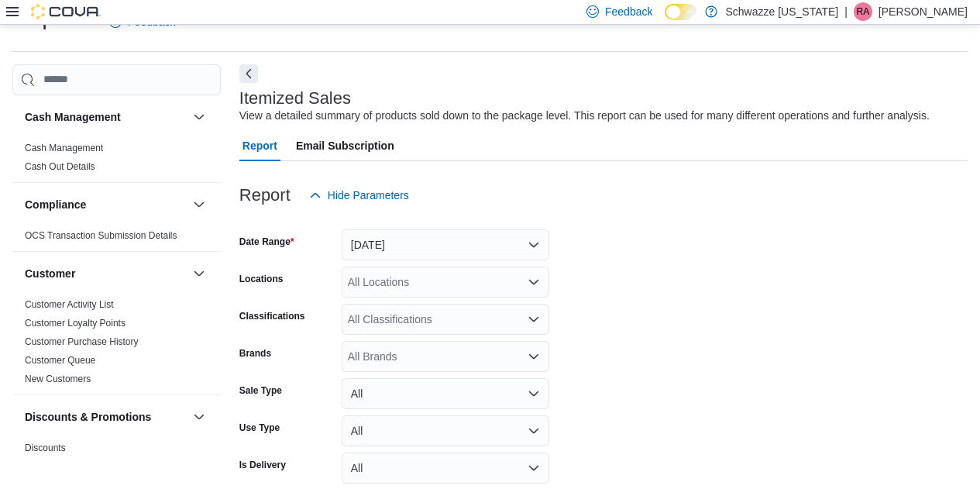 Image resolution: width=980 pixels, height=489 pixels. Describe the element at coordinates (263, 465) in the screenshot. I see `label: Is Delivery` at that location.